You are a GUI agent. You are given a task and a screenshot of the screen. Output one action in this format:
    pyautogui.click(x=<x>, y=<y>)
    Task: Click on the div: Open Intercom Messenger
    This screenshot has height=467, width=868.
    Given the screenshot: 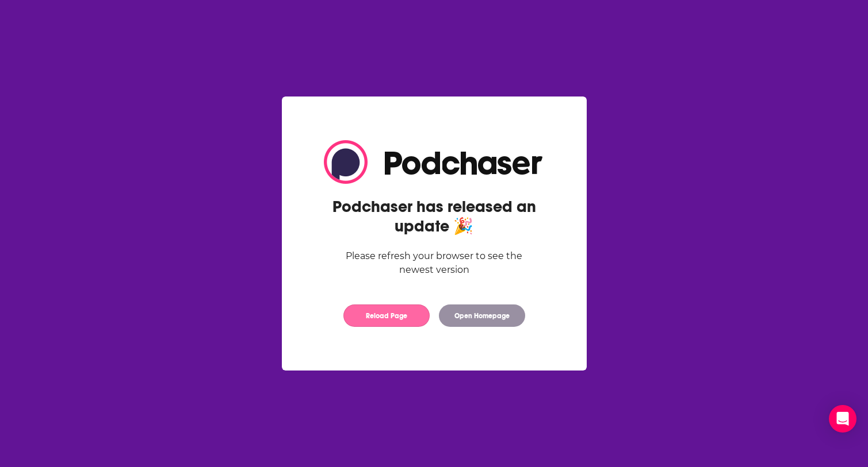 What is the action you would take?
    pyautogui.click(x=843, y=419)
    